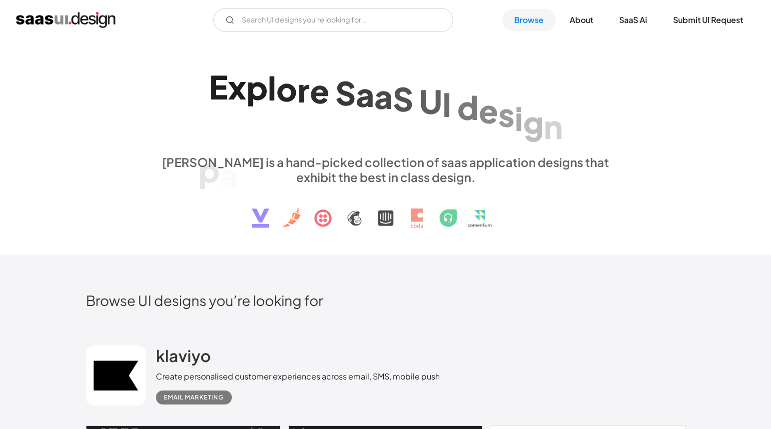  What do you see at coordinates (183, 355) in the screenshot?
I see `h2: klaviyo` at bounding box center [183, 355].